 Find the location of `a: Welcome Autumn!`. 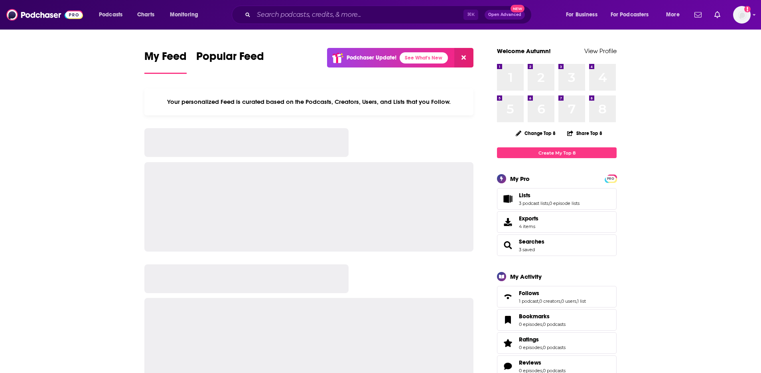

a: Welcome Autumn! is located at coordinates (524, 51).